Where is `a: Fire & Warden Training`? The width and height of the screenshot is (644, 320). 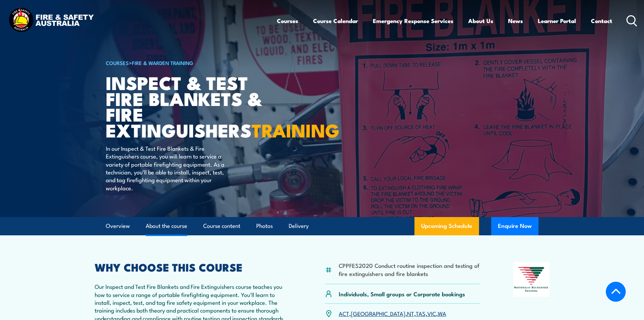 a: Fire & Warden Training is located at coordinates (162, 63).